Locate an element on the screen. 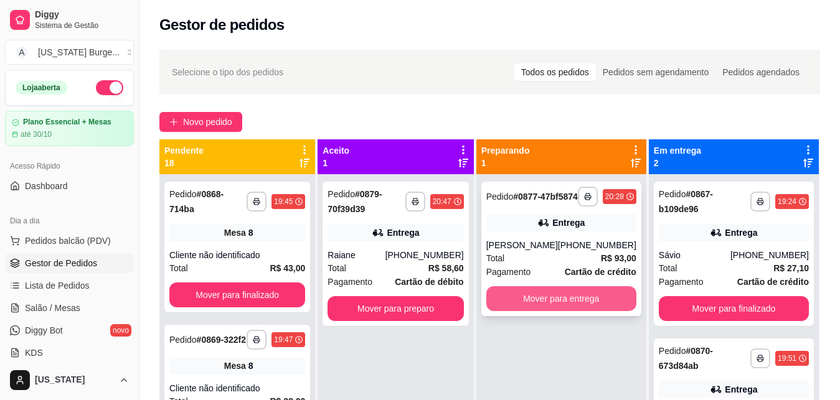  a: Lista de Pedidos is located at coordinates (69, 286).